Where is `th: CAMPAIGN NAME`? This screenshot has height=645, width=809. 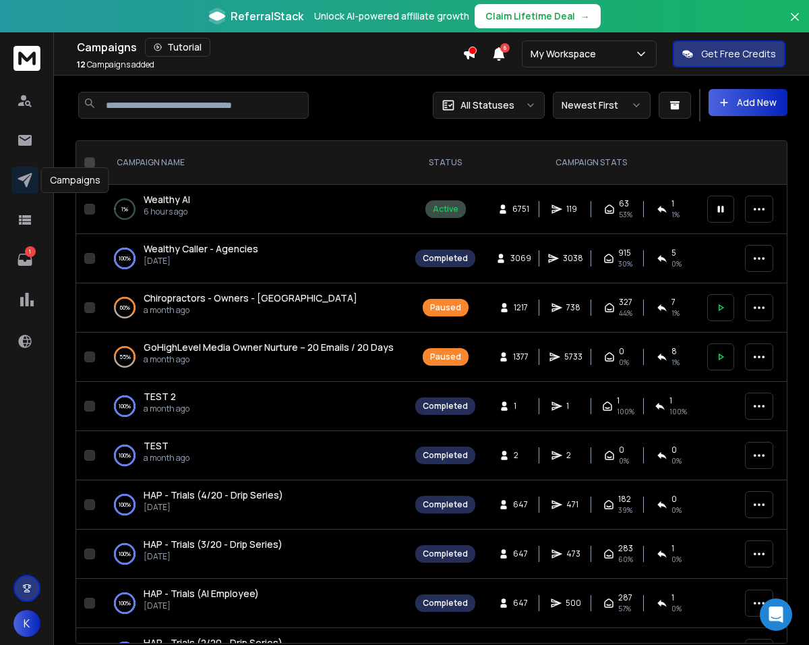
th: CAMPAIGN NAME is located at coordinates (254, 163).